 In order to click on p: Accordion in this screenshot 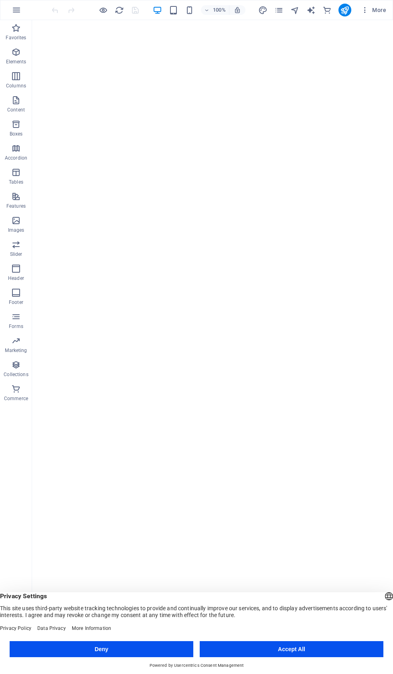, I will do `click(16, 158)`.